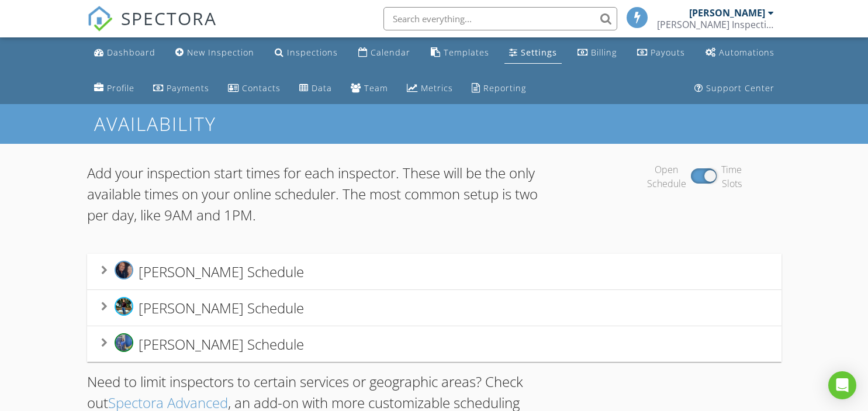  Describe the element at coordinates (220, 52) in the screenshot. I see `div: New Inspection` at that location.